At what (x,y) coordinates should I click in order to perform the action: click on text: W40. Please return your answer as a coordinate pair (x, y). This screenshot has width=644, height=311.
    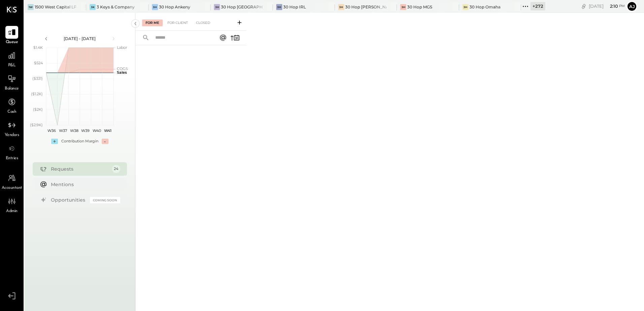
    Looking at the image, I should click on (97, 130).